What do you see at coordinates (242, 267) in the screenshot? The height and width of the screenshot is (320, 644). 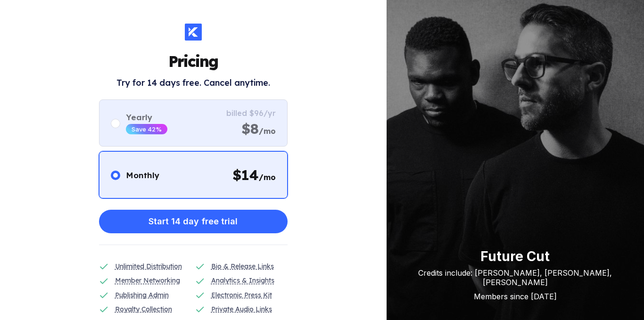 I see `div: Bio & Release Links` at bounding box center [242, 267].